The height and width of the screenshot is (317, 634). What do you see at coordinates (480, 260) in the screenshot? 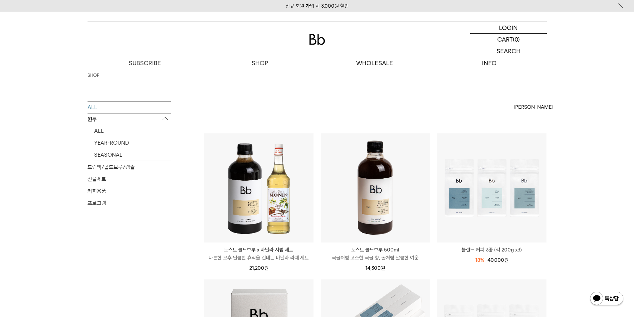
I see `div: 18%` at bounding box center [480, 260].